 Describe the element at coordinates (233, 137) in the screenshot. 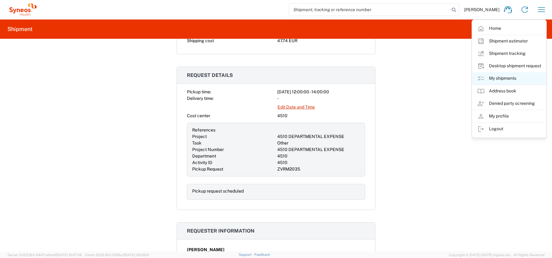

I see `div: Project` at that location.